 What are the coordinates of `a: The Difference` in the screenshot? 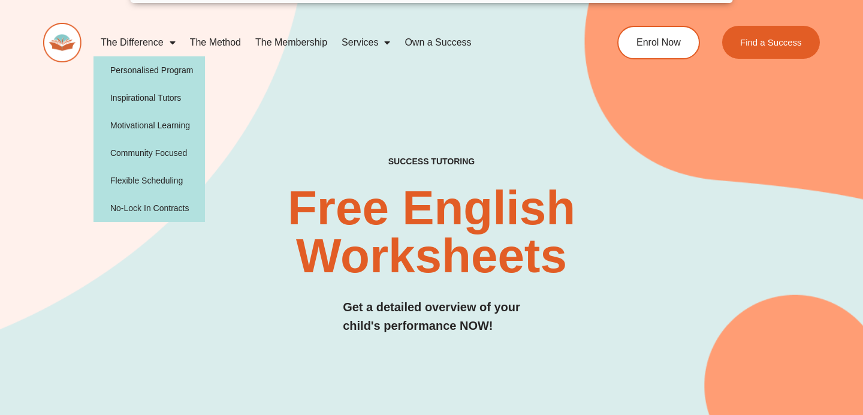 It's located at (138, 43).